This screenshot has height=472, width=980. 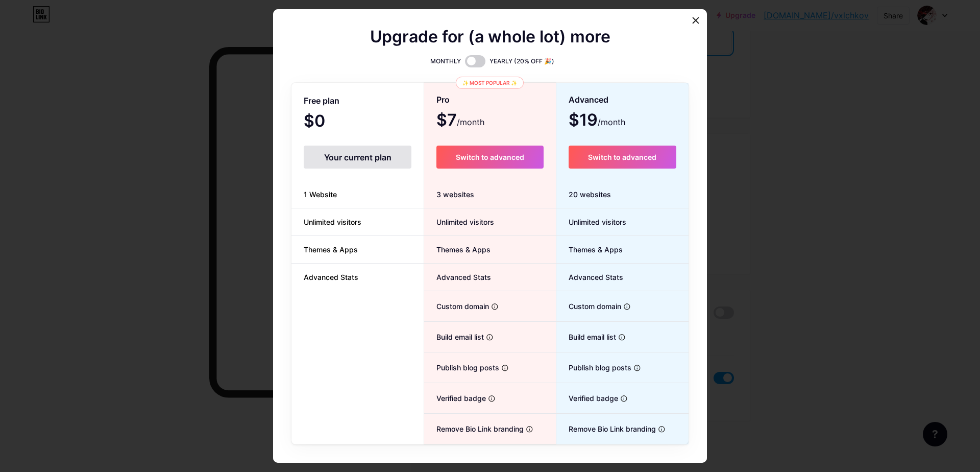 What do you see at coordinates (461, 121) in the screenshot?
I see `span: $7` at bounding box center [461, 121].